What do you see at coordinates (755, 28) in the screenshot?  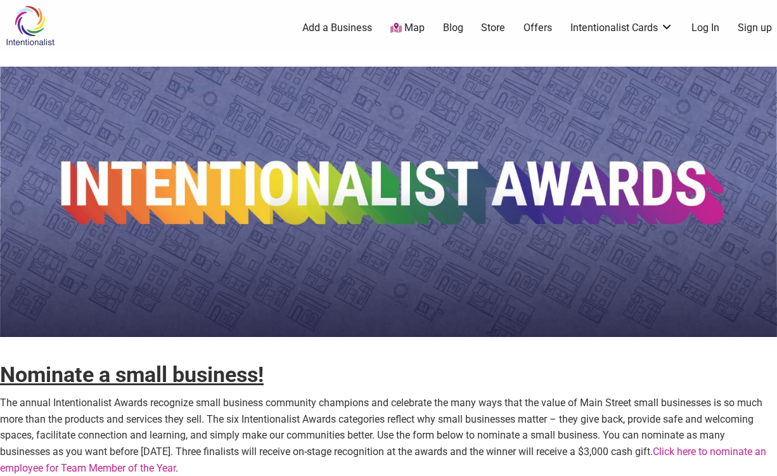 I see `a: Sign up` at bounding box center [755, 28].